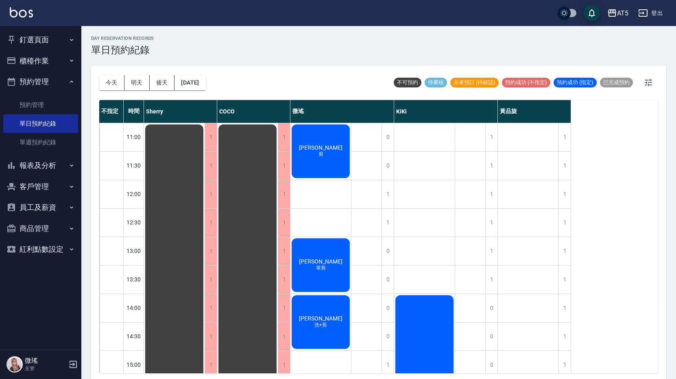  What do you see at coordinates (41, 187) in the screenshot?
I see `button: 客戶管理` at bounding box center [41, 187].